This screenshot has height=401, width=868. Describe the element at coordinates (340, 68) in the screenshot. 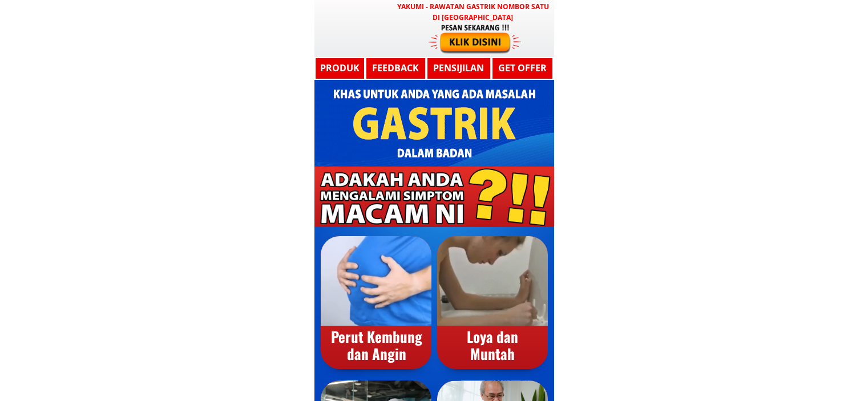

I see `h3: Produk` at that location.